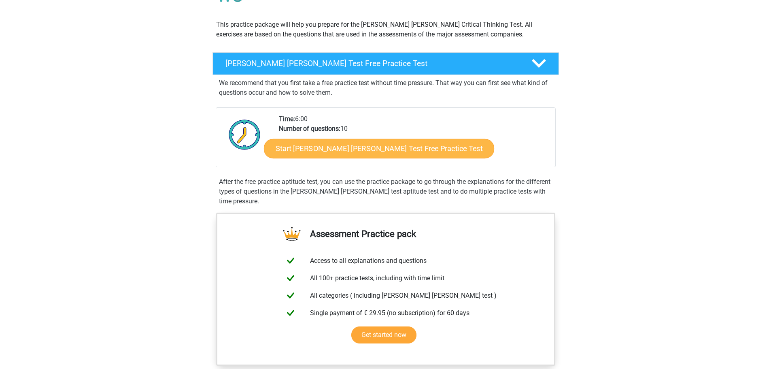  What do you see at coordinates (384, 335) in the screenshot?
I see `a: Get started now` at bounding box center [384, 335].